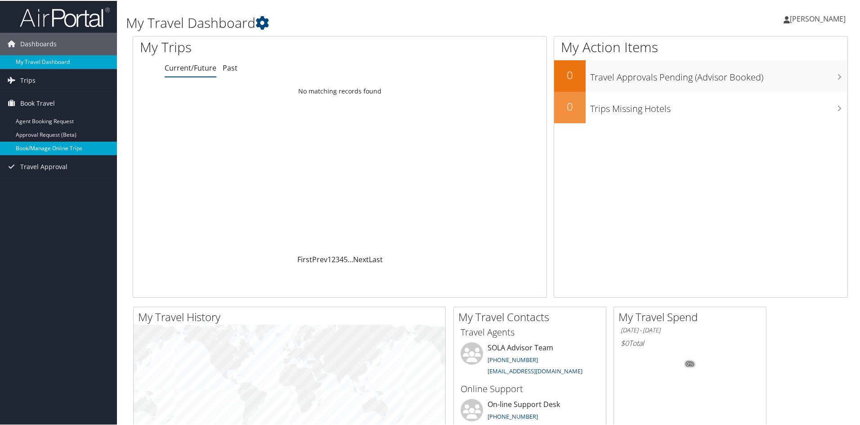 This screenshot has height=425, width=860. What do you see at coordinates (329, 259) in the screenshot?
I see `a: 1` at bounding box center [329, 259].